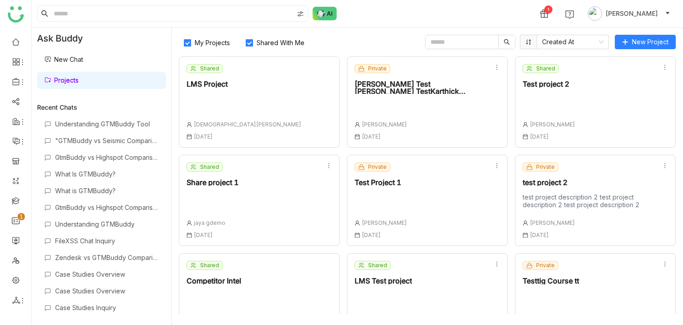 This screenshot has width=683, height=325. Describe the element at coordinates (244, 84) in the screenshot. I see `div: LMS Project` at that location.